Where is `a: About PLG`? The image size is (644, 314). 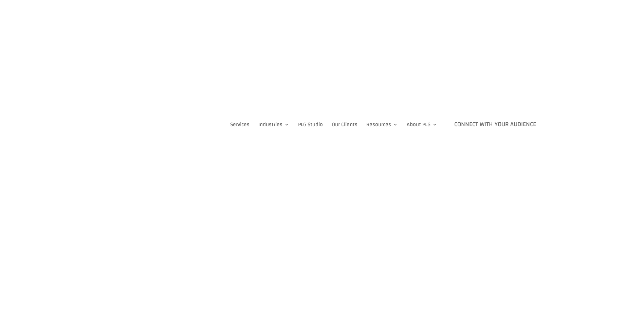
a: About PLG is located at coordinates (422, 125).